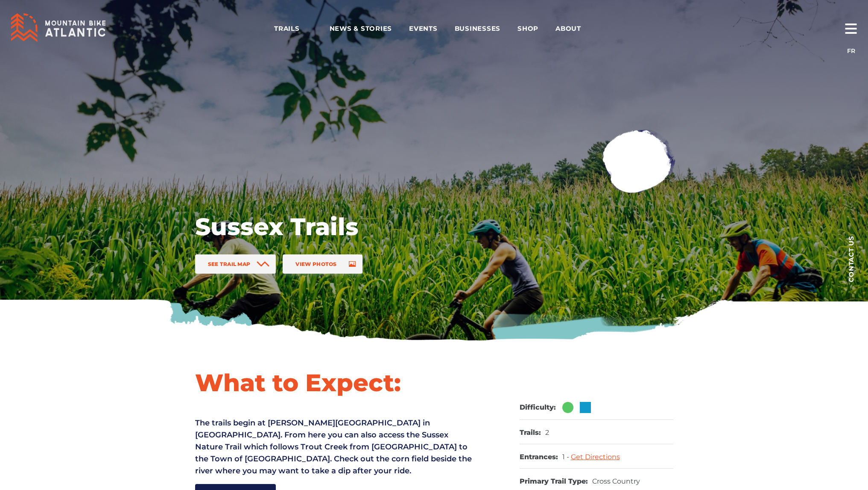 The height and width of the screenshot is (490, 868). I want to click on h1: What to Expect:, so click(334, 383).